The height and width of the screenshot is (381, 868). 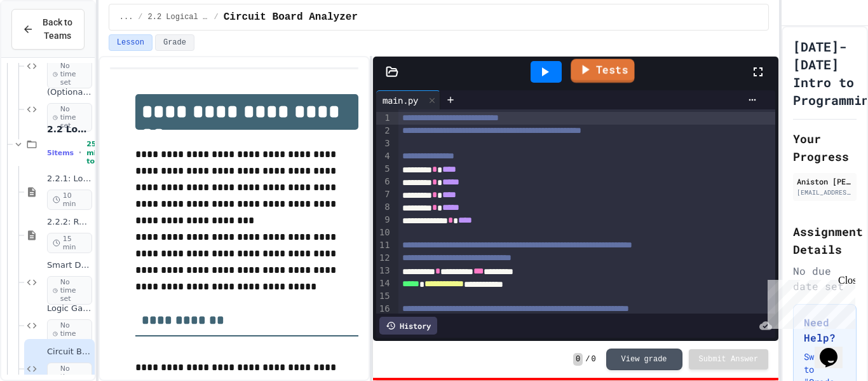 What do you see at coordinates (175, 42) in the screenshot?
I see `button: Grade` at bounding box center [175, 42].